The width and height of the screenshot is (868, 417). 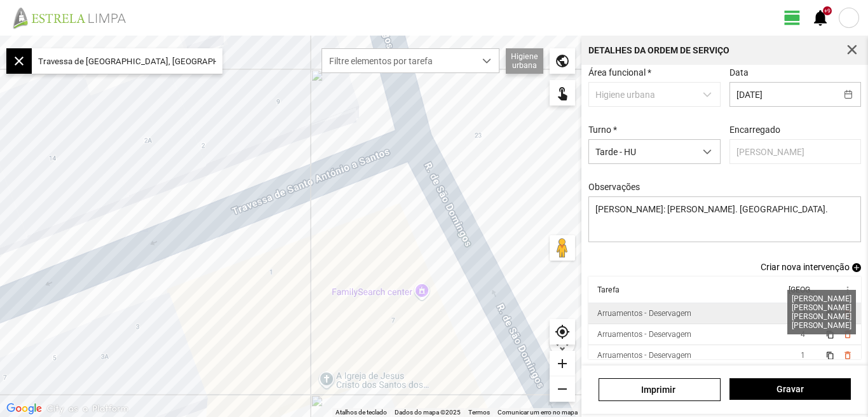 What do you see at coordinates (24, 409) in the screenshot?
I see `a: Abrir esta área no Google Maps (abre uma nova janela)` at bounding box center [24, 409].